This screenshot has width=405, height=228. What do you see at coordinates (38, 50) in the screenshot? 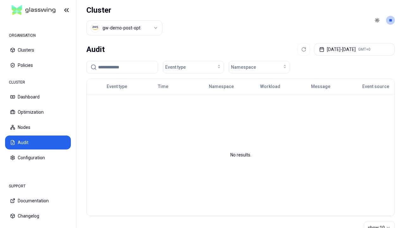
I see `button: Clusters` at bounding box center [38, 50].